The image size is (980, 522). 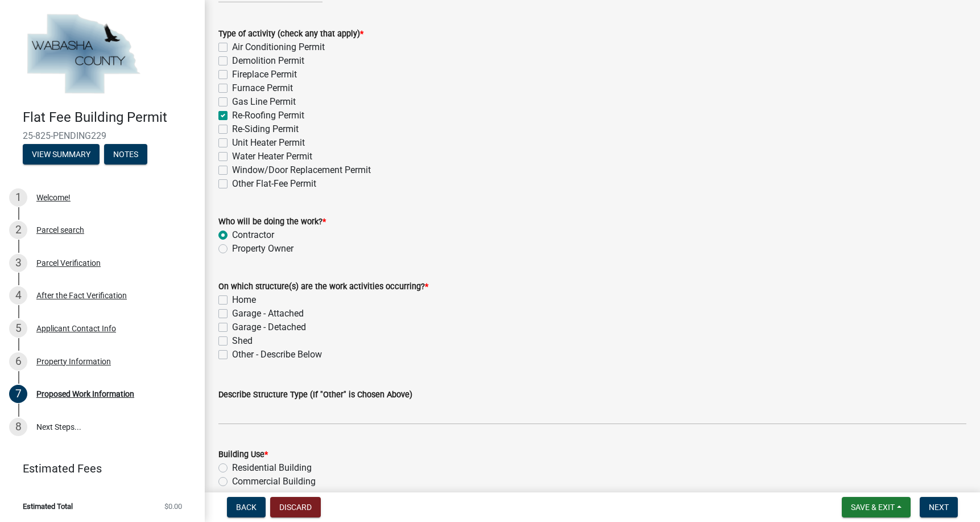 I want to click on wm-modal-confirm: Summary, so click(x=61, y=155).